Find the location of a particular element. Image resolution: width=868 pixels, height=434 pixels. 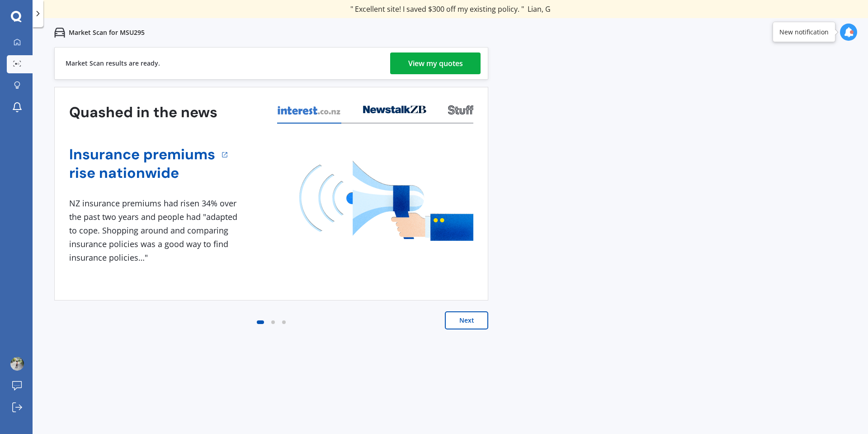

div: New notification is located at coordinates (803, 32).